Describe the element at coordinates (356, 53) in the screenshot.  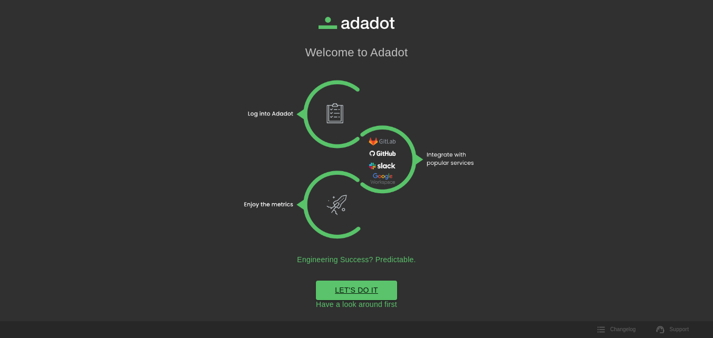
I see `h1: Welcome to Adadot` at that location.